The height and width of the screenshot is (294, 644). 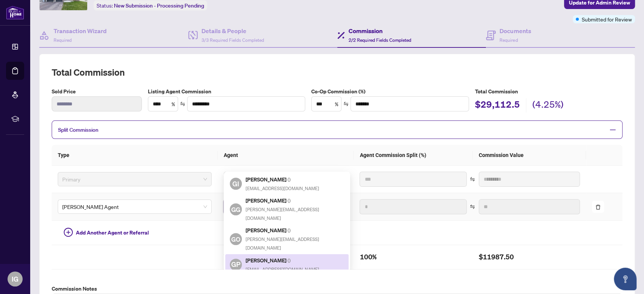 What do you see at coordinates (236, 184) in the screenshot?
I see `span: GI` at bounding box center [236, 184].